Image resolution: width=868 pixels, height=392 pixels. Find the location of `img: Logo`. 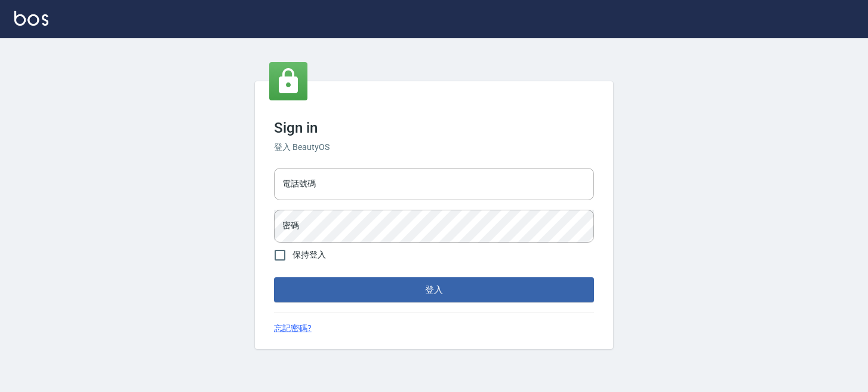

img: Logo is located at coordinates (31, 18).